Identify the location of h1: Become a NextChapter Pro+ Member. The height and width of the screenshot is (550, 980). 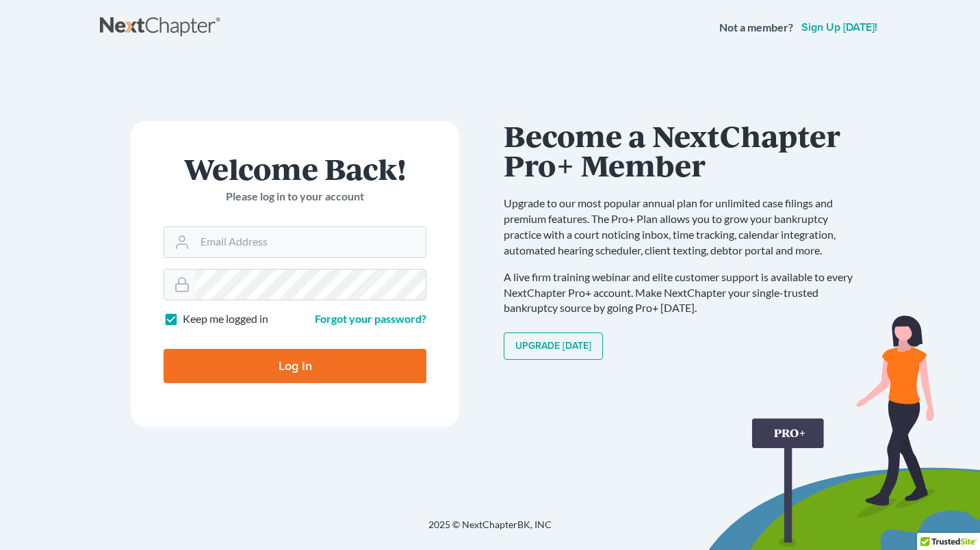
(685, 150).